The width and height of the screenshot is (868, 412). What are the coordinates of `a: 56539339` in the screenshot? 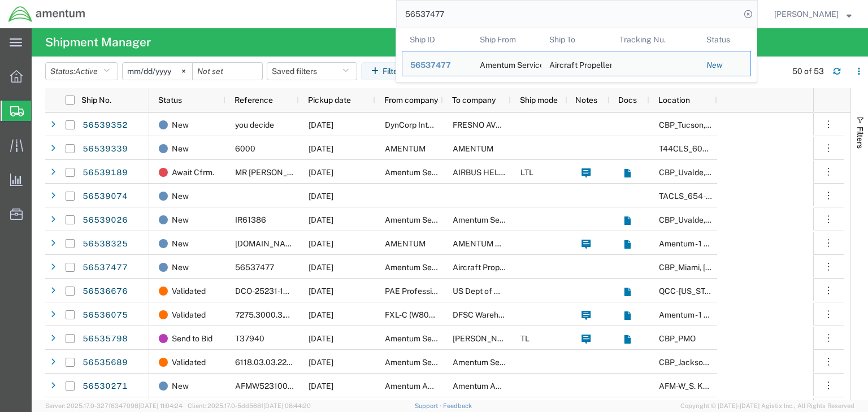 It's located at (105, 149).